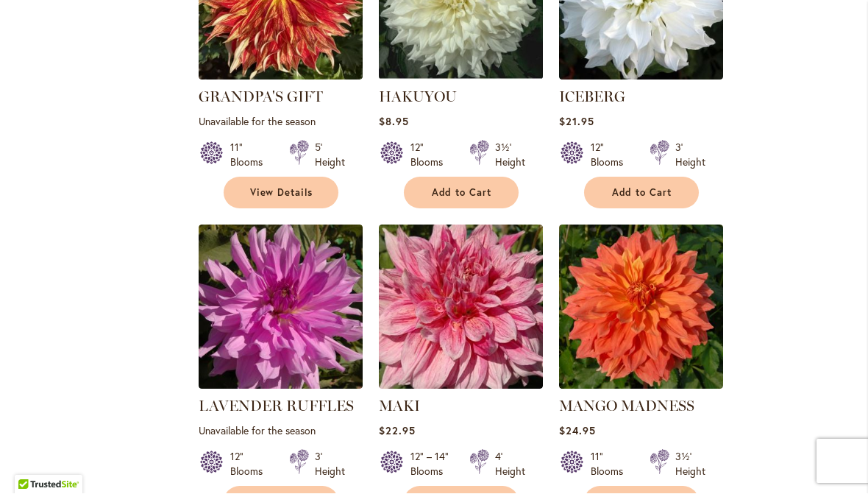 This screenshot has height=494, width=868. I want to click on img: MAKI, so click(461, 307).